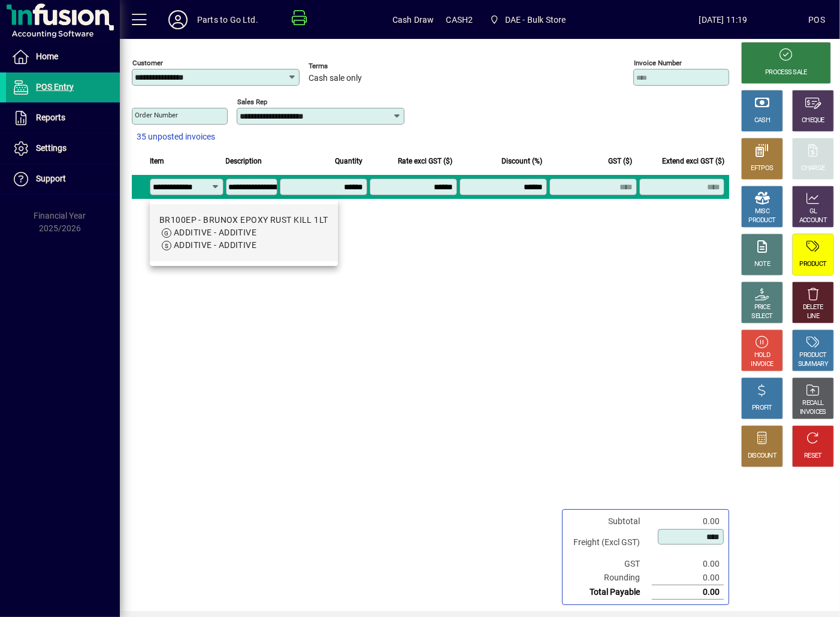  Describe the element at coordinates (244, 232) in the screenshot. I see `mat-option: BR100EP - BRUNOX EPOXY RUST KILL 1LT` at that location.